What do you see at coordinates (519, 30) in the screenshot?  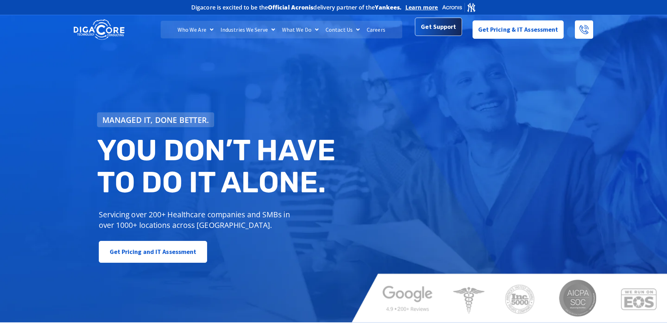 I see `a: Get Pricing & IT Assessment` at bounding box center [519, 30].